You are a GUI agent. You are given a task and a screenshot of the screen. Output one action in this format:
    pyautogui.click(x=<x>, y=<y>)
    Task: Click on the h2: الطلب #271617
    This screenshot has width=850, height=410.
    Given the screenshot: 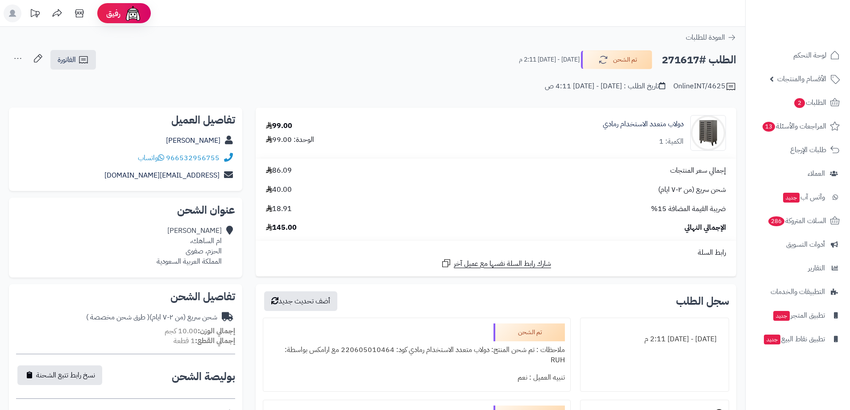 What is the action you would take?
    pyautogui.click(x=699, y=60)
    